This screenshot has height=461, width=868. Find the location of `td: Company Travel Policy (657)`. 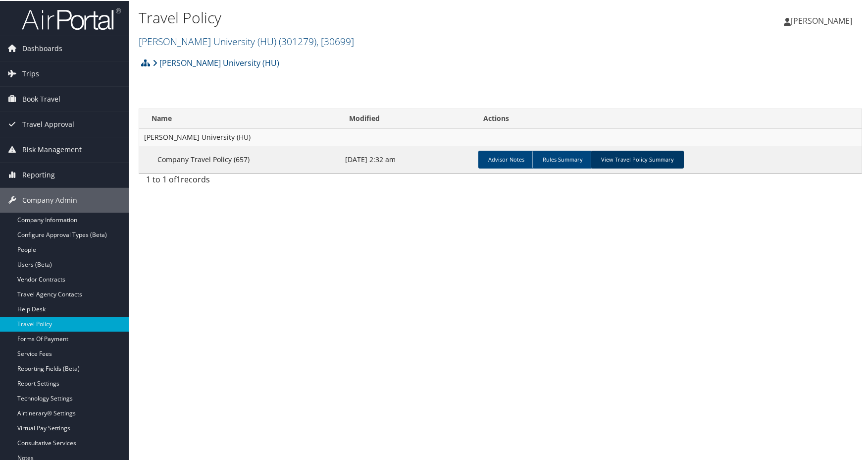

td: Company Travel Policy (657) is located at coordinates (239, 159).